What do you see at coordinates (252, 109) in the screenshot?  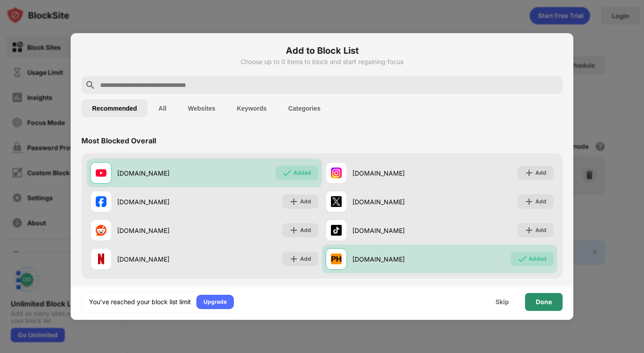 I see `button: Keywords` at bounding box center [252, 109].